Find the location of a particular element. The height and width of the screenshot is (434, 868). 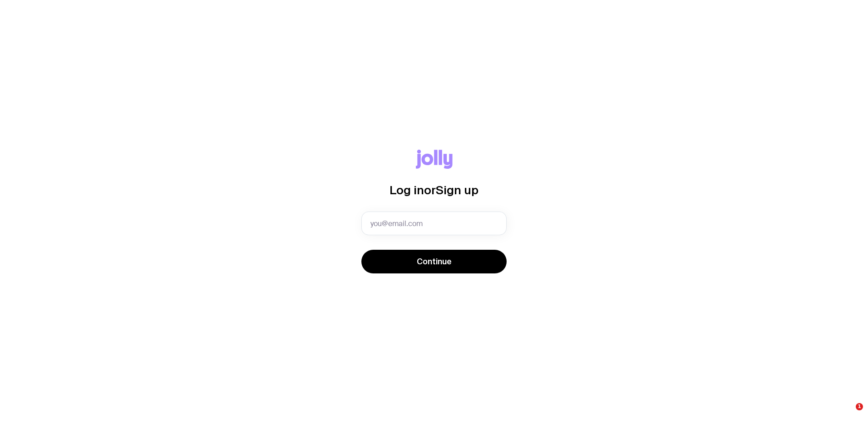

span: or is located at coordinates (430, 190).